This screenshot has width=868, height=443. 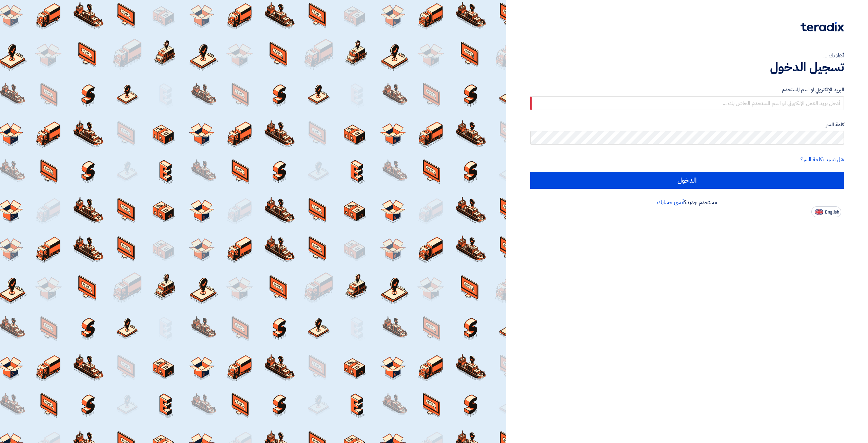 I want to click on button: English, so click(x=827, y=212).